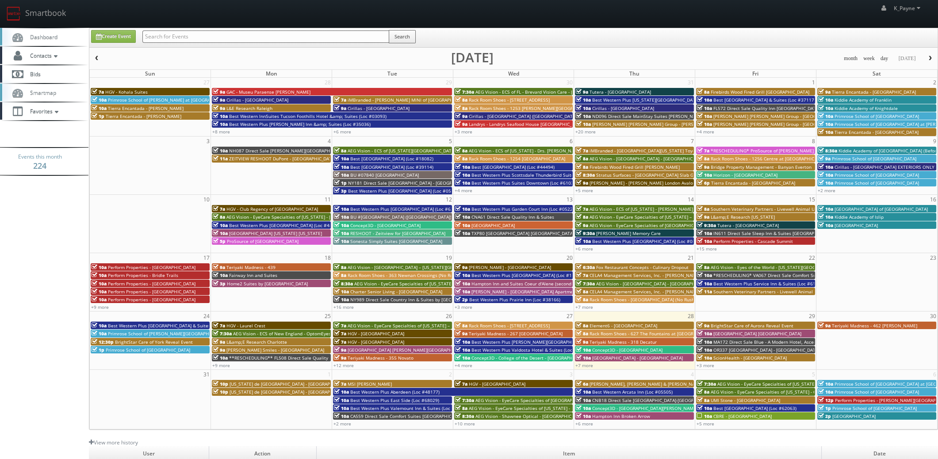 The width and height of the screenshot is (938, 459). I want to click on span: K_Payne, so click(908, 8).